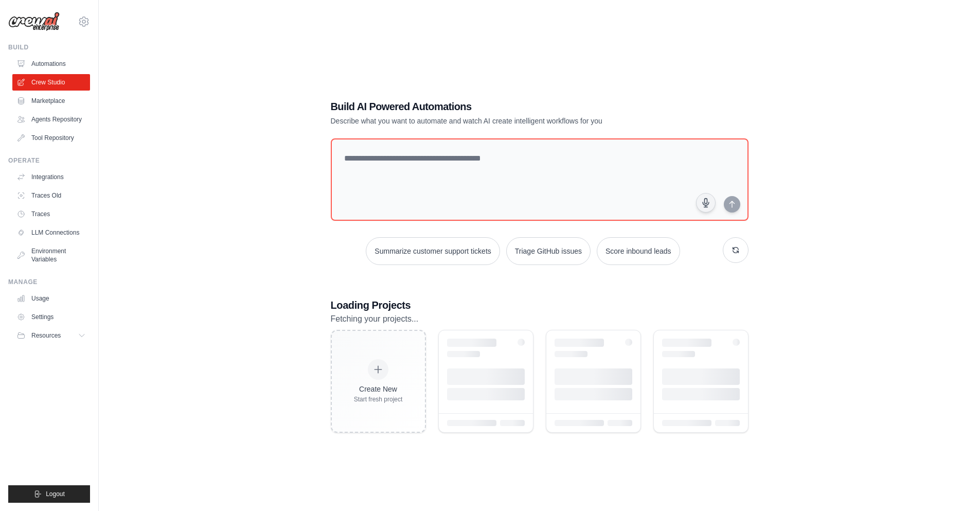 The width and height of the screenshot is (980, 511). Describe the element at coordinates (51, 335) in the screenshot. I see `button: Resources` at that location.